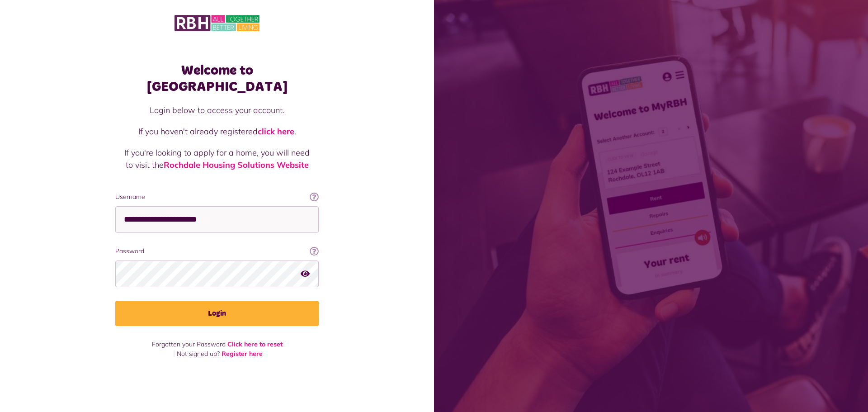  Describe the element at coordinates (217, 110) in the screenshot. I see `p: Login below to access your account.` at that location.